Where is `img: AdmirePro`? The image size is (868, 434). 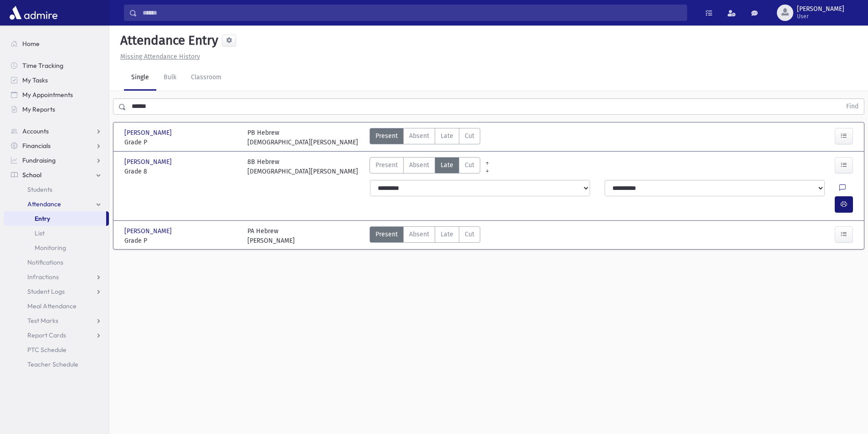
img: AdmirePro is located at coordinates (33, 13).